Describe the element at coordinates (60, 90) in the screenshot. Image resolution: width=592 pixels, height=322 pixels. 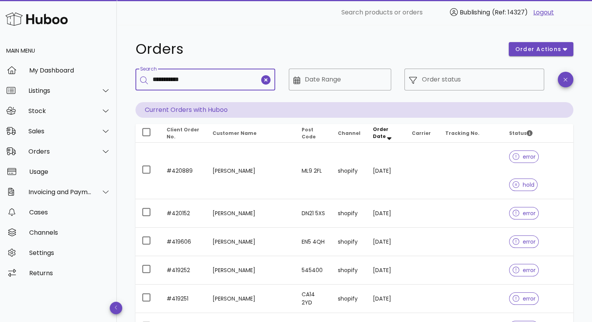
I see `div: Listings` at that location.